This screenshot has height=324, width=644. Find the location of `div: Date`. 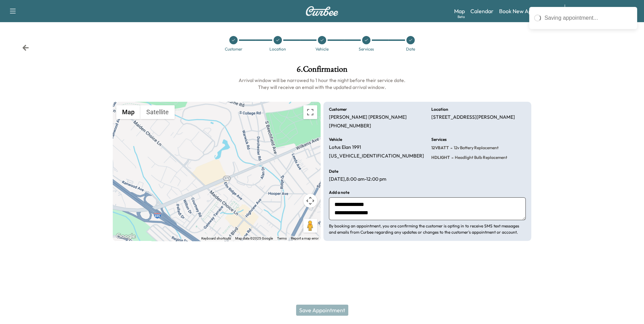

div: Date is located at coordinates (411, 49).